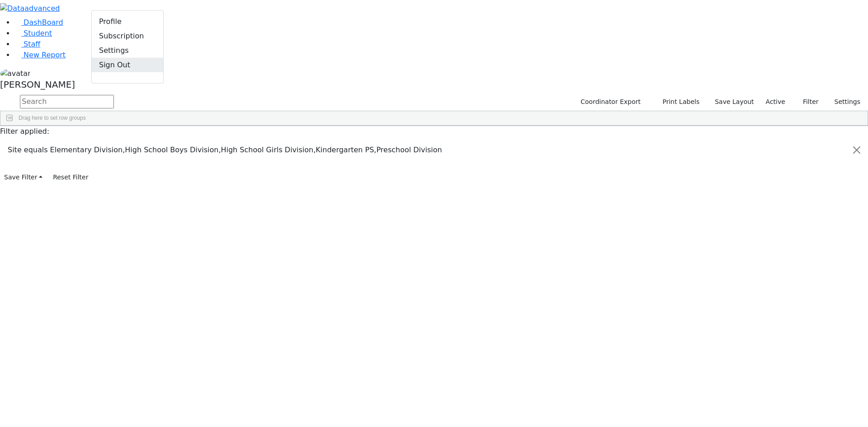  What do you see at coordinates (44, 22) in the screenshot?
I see `span: DashBoard` at bounding box center [44, 22].